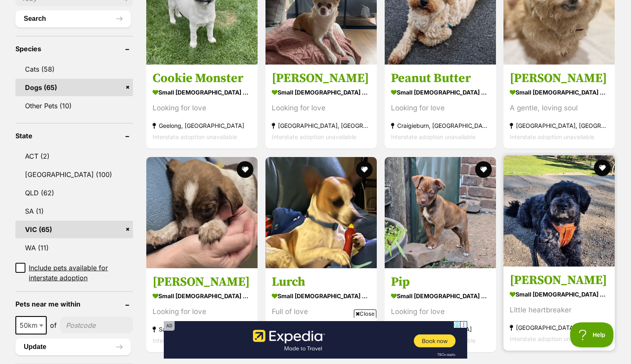 The image size is (631, 364). Describe the element at coordinates (365, 313) in the screenshot. I see `span: Close` at that location.